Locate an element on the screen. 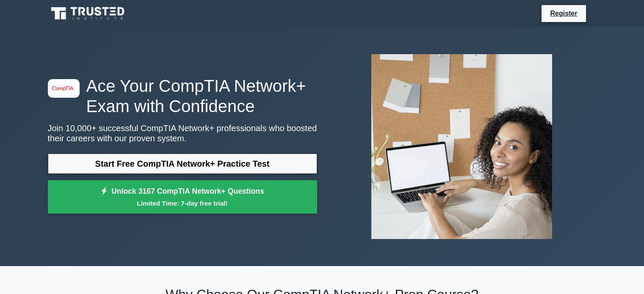 This screenshot has width=644, height=294. h1: Ace Your CompTIA Network+ Exam with Confidence is located at coordinates (182, 96).